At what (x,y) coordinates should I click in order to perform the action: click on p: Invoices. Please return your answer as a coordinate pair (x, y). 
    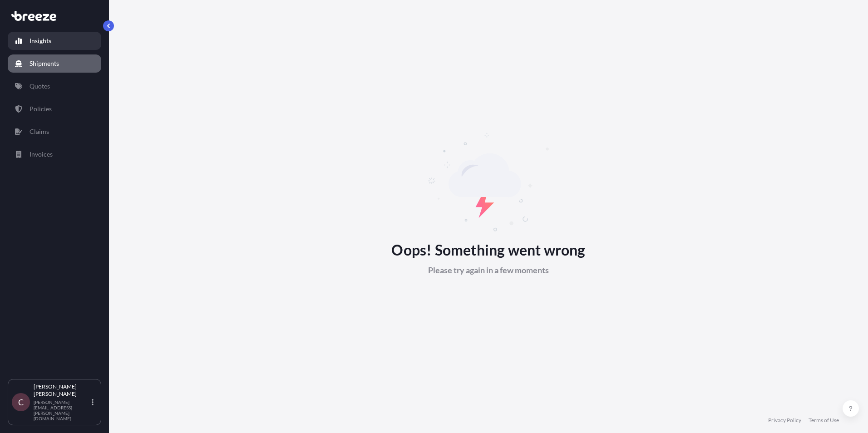
    Looking at the image, I should click on (41, 154).